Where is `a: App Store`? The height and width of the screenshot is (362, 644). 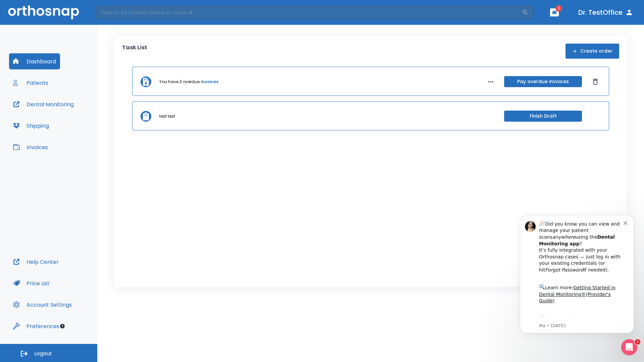
a: App Store is located at coordinates (59, 115).